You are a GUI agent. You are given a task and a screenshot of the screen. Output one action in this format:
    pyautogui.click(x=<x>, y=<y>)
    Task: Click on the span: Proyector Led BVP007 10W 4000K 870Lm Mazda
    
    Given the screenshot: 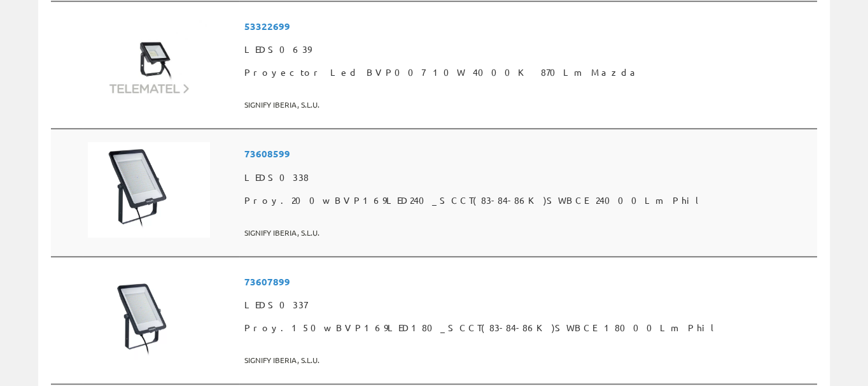 What is the action you would take?
    pyautogui.click(x=529, y=73)
    